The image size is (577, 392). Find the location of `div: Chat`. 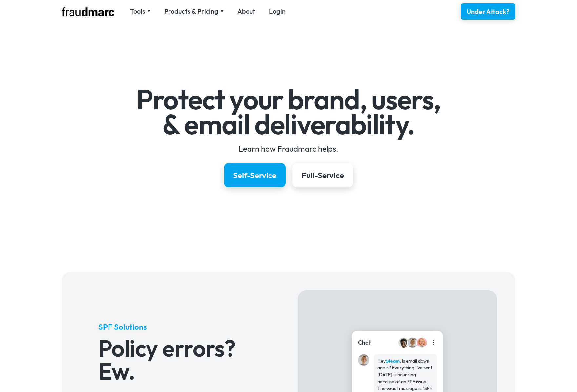

div: Chat is located at coordinates (365, 343).